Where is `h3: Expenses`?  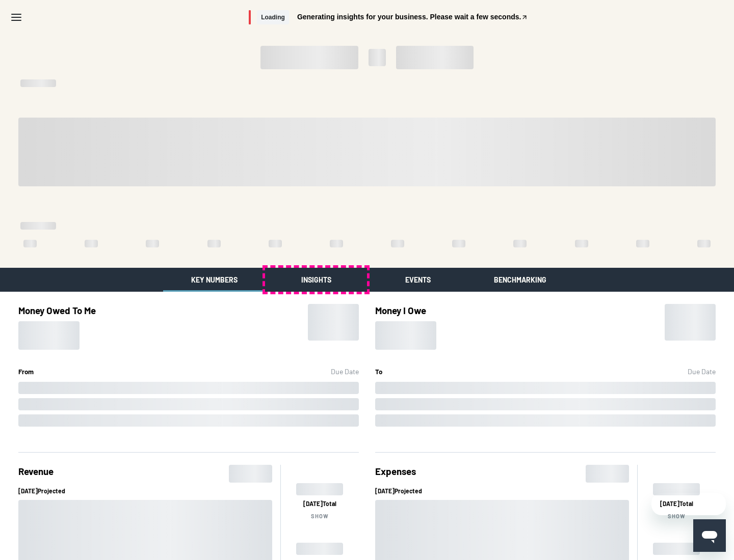 h3: Expenses is located at coordinates (396, 474).